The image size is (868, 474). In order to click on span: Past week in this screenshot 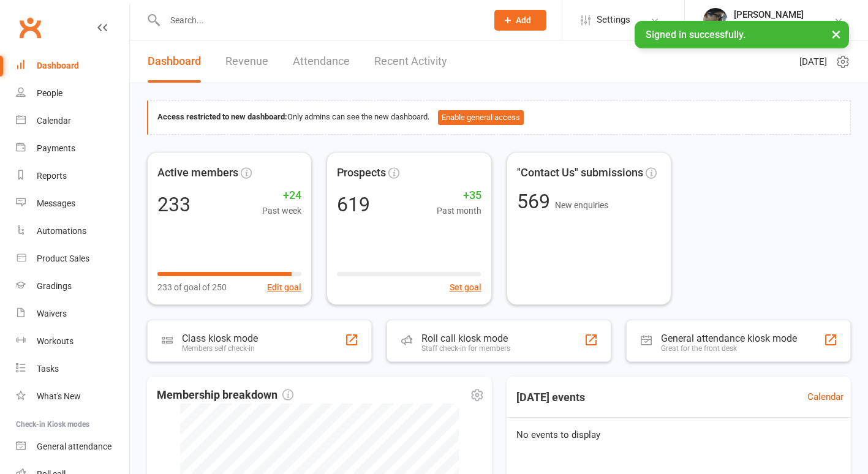, I will do `click(282, 211)`.